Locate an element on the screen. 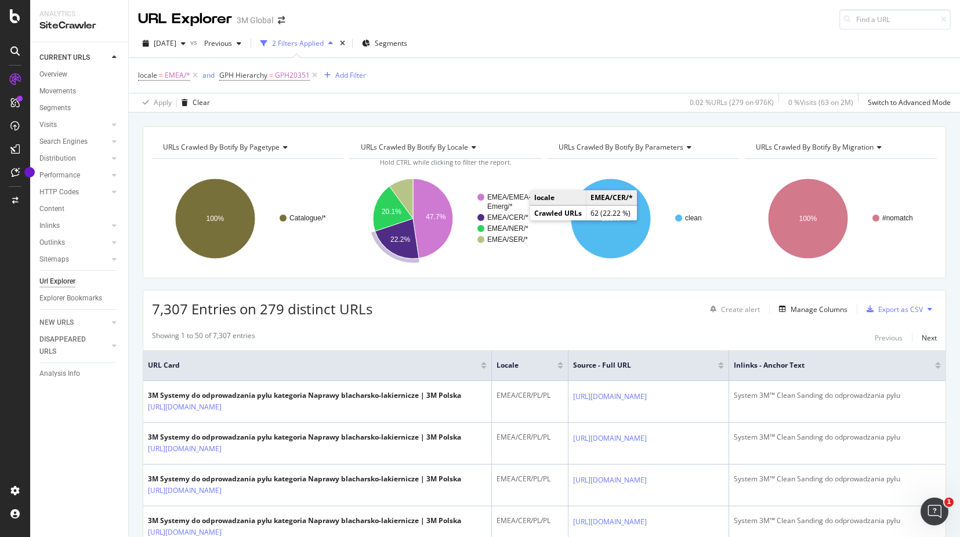 The image size is (960, 537). div: Create alert is located at coordinates (740, 309).